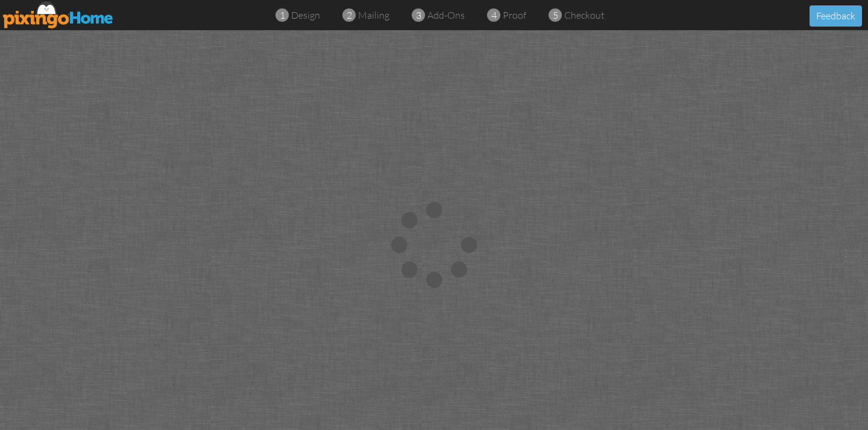  What do you see at coordinates (836, 16) in the screenshot?
I see `button: Feedback` at bounding box center [836, 16].